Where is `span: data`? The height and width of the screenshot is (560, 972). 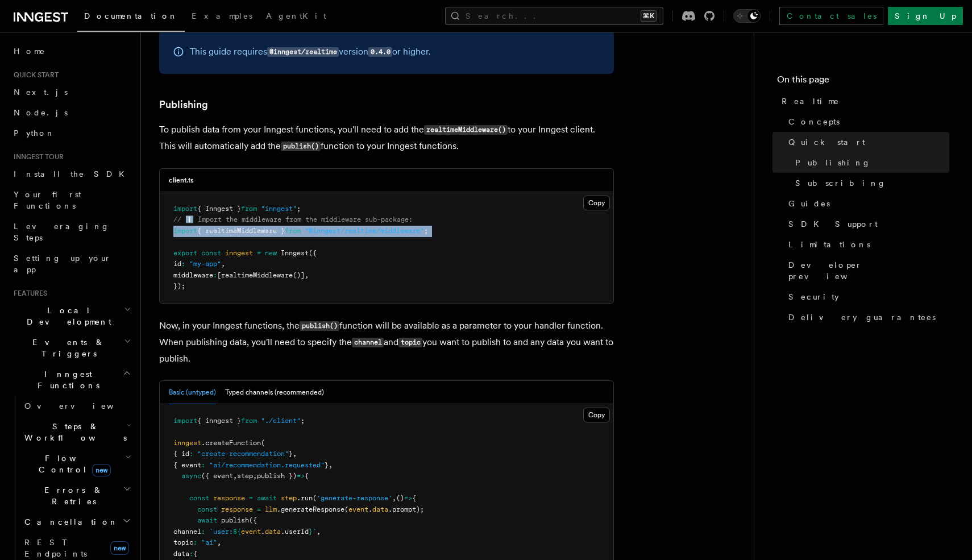 span: data is located at coordinates (182, 553).